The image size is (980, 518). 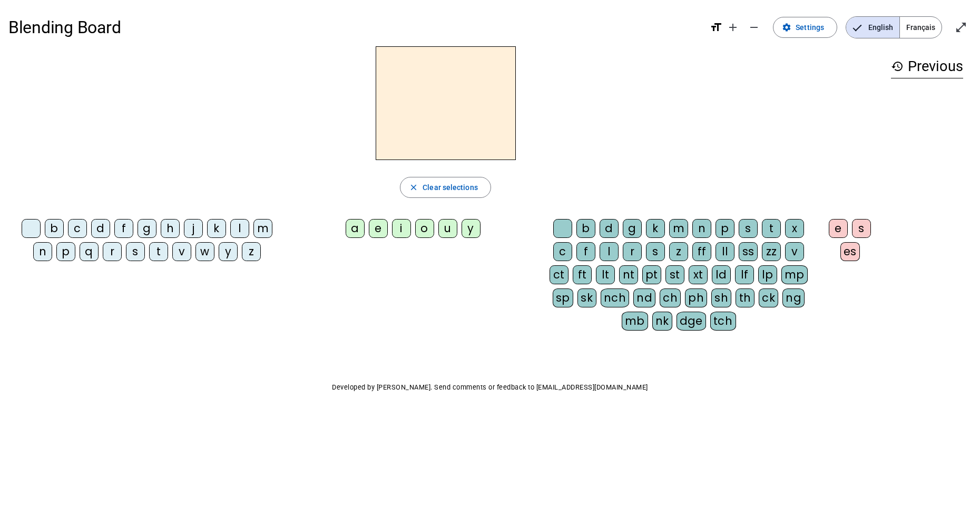 I want to click on div: zz, so click(x=771, y=252).